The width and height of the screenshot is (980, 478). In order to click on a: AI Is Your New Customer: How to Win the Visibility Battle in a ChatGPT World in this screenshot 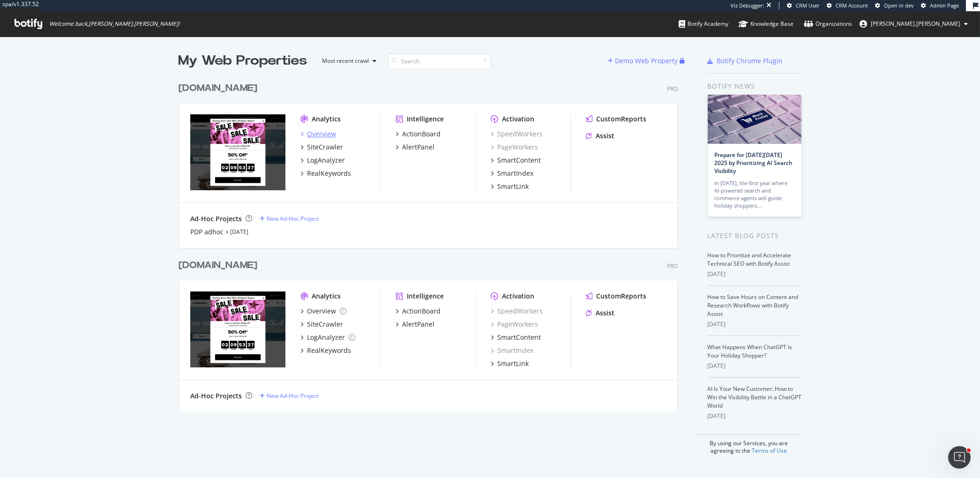, I will do `click(755, 397)`.